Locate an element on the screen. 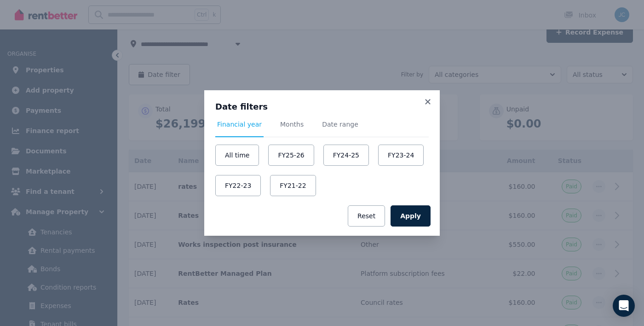 The width and height of the screenshot is (644, 326). span: Financial year is located at coordinates (239, 124).